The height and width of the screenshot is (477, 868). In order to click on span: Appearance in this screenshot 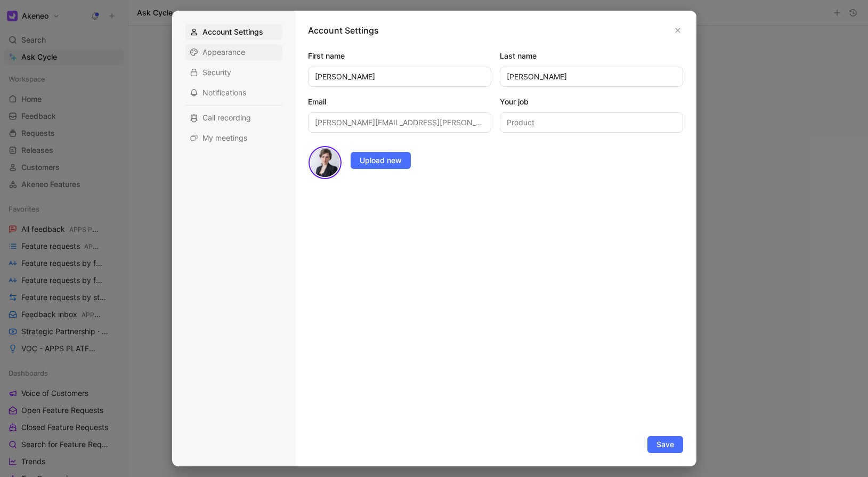, I will do `click(224, 53)`.